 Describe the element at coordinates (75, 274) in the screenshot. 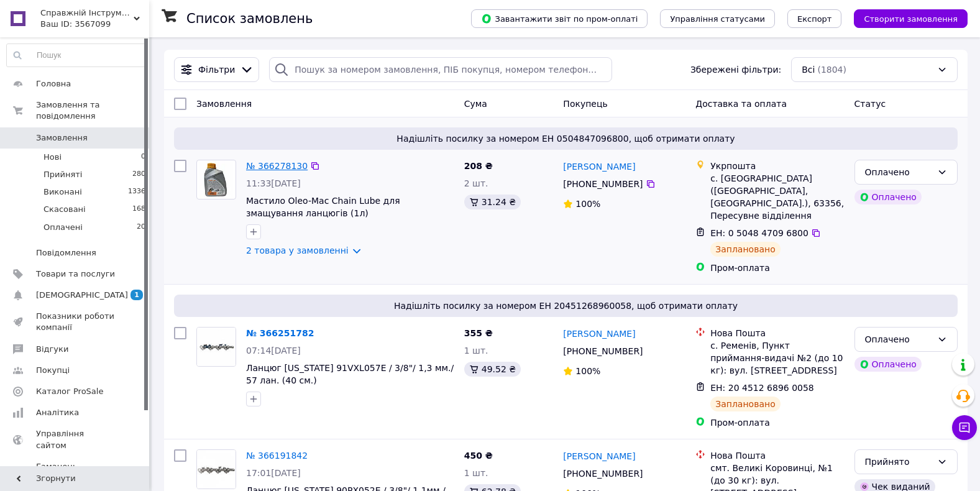

I see `span: Товари та послуги` at that location.